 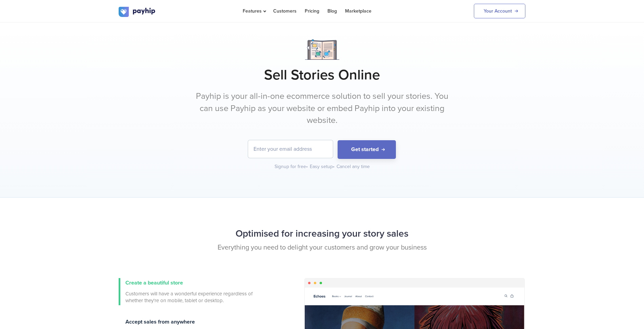 What do you see at coordinates (500, 11) in the screenshot?
I see `a: Your Account` at bounding box center [500, 11].